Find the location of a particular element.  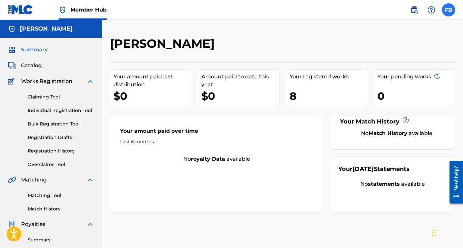

img: Royalties is located at coordinates (12, 224).